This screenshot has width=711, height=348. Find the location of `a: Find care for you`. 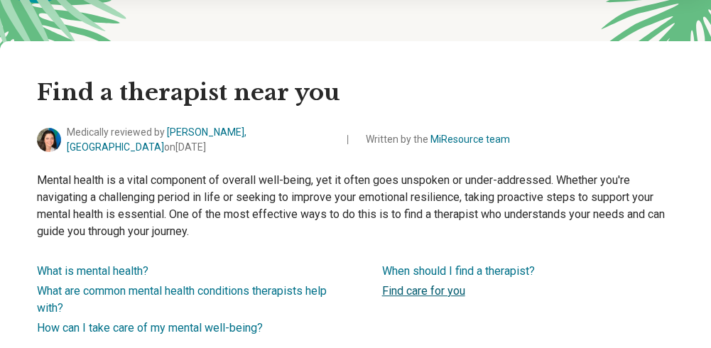

a: Find care for you is located at coordinates (423, 290).